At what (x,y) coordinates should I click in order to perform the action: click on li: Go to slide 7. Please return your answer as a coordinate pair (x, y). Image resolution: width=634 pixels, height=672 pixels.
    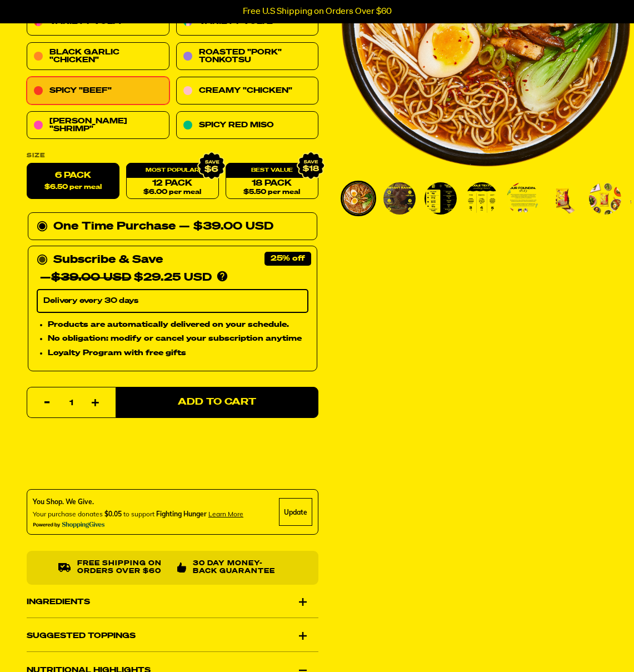
    Looking at the image, I should click on (605, 198).